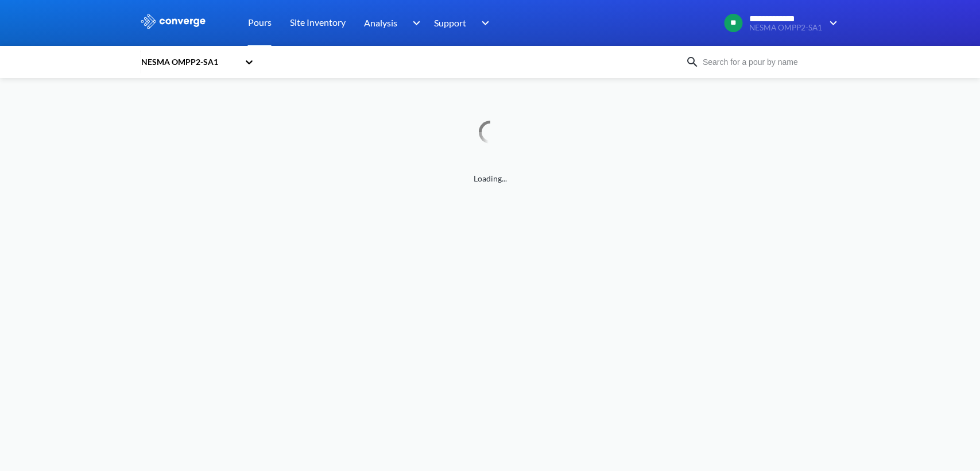 The width and height of the screenshot is (980, 471). I want to click on span: Support, so click(450, 23).